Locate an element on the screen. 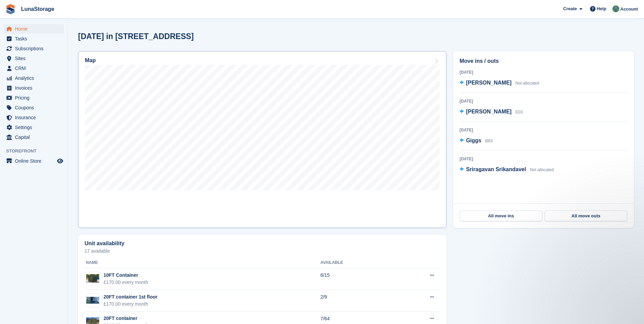 The width and height of the screenshot is (644, 324). span: Settings is located at coordinates (35, 127).